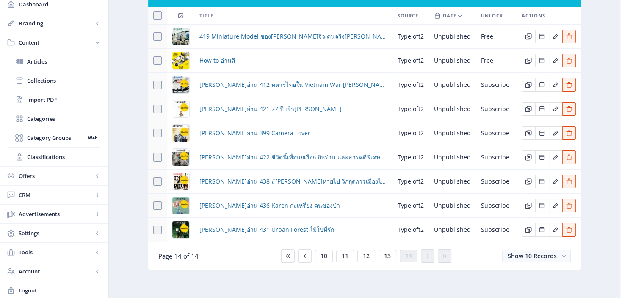 Image resolution: width=644 pixels, height=298 pixels. I want to click on button: 11, so click(345, 256).